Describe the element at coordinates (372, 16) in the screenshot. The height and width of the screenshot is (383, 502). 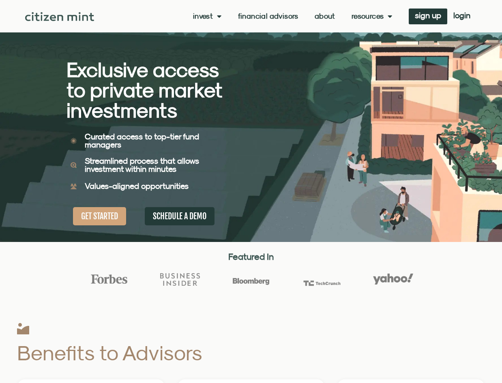
I see `a: Resources` at that location.